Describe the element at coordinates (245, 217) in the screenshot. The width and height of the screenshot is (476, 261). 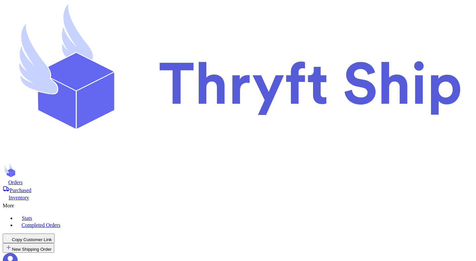
I see `a: Stats` at that location.